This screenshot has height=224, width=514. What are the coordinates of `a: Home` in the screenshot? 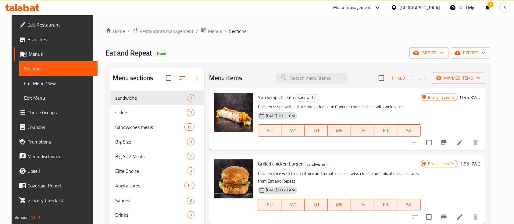 It's located at (115, 31).